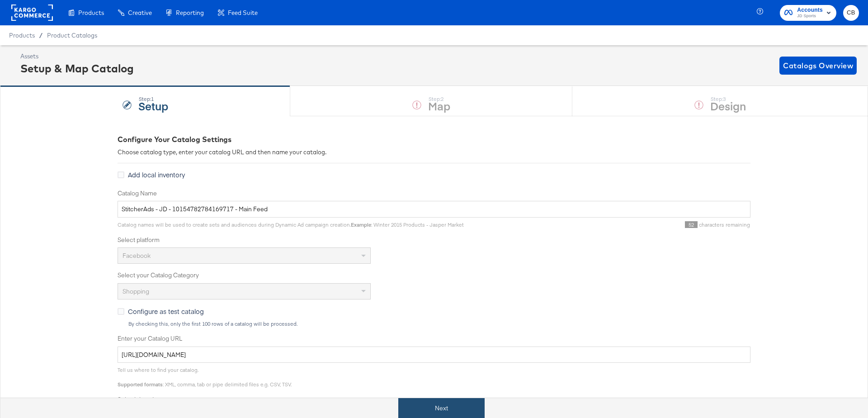 Image resolution: width=868 pixels, height=418 pixels. Describe the element at coordinates (72, 35) in the screenshot. I see `span: Product Catalogs` at that location.